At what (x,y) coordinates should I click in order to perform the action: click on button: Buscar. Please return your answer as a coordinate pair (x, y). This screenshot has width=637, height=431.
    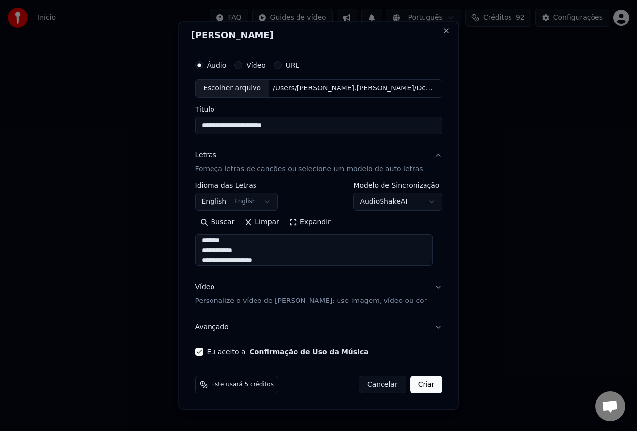
    Looking at the image, I should click on (217, 222).